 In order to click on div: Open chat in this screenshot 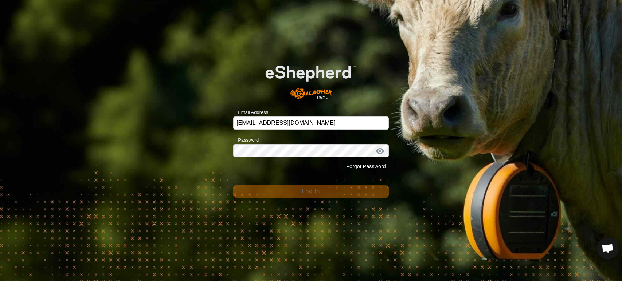, I will do `click(607, 248)`.